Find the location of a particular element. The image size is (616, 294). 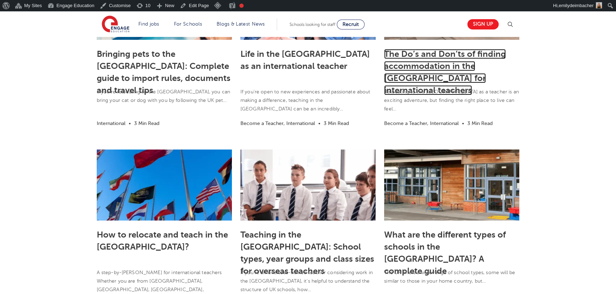

a: For Schools is located at coordinates (188, 24).